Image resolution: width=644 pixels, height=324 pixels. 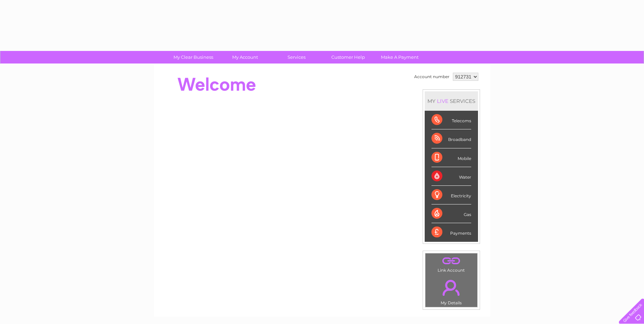 I want to click on div: Gas, so click(x=451, y=213).